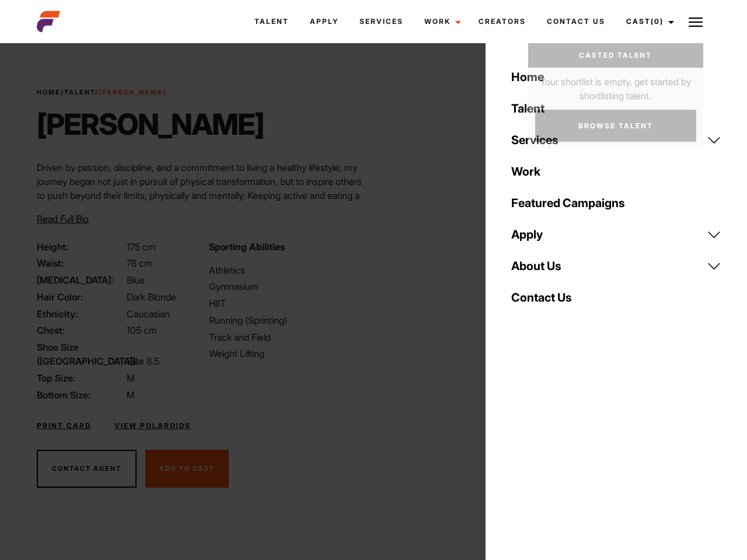 This screenshot has width=747, height=560. I want to click on span: Top Size:, so click(80, 378).